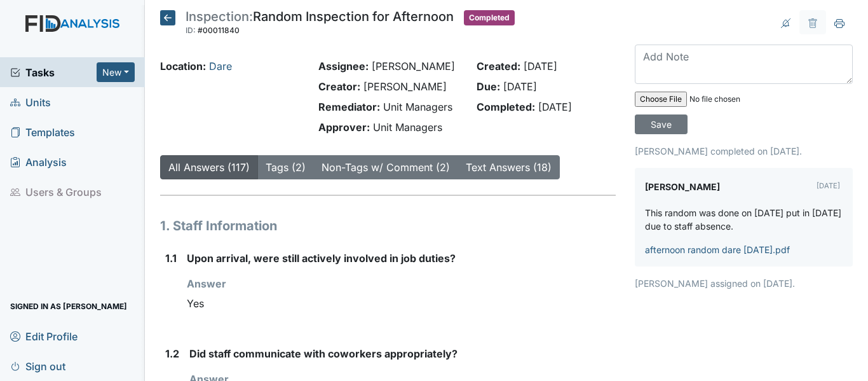 This screenshot has height=381, width=868. I want to click on label: 1.1, so click(171, 259).